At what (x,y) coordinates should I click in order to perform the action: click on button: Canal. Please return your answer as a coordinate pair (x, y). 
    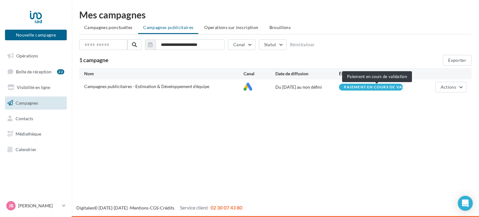
    Looking at the image, I should click on (242, 45).